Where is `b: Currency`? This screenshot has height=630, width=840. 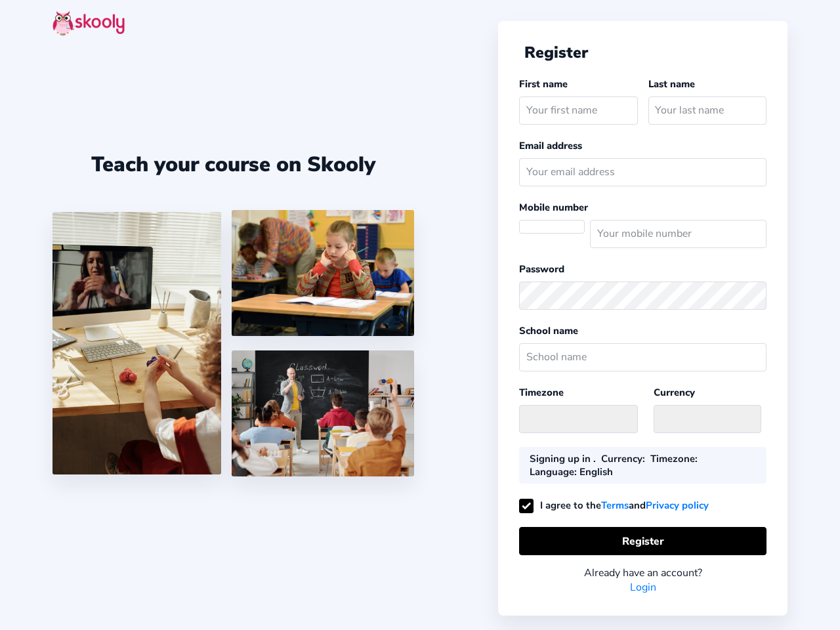
b: Currency is located at coordinates (621, 459).